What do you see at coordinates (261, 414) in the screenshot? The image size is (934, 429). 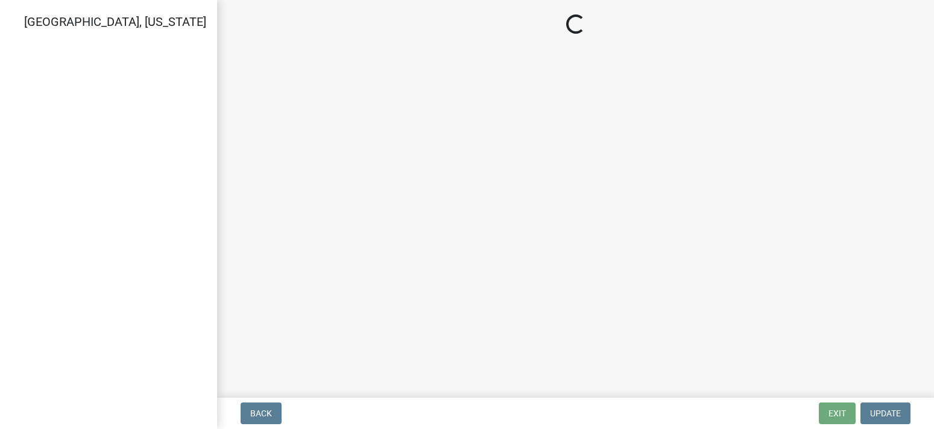 I see `span: Back` at bounding box center [261, 414].